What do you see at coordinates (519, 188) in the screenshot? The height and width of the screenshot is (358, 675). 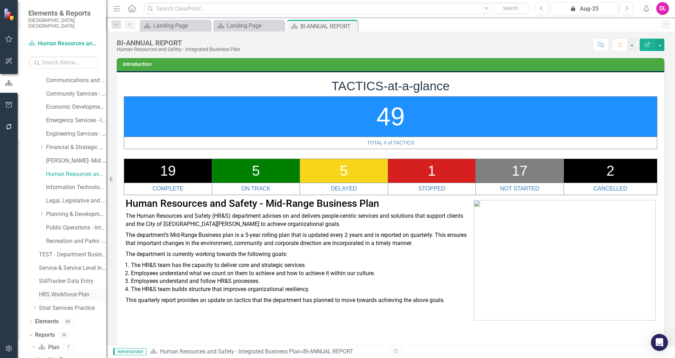 I see `a: NOT STARTED` at bounding box center [519, 188].